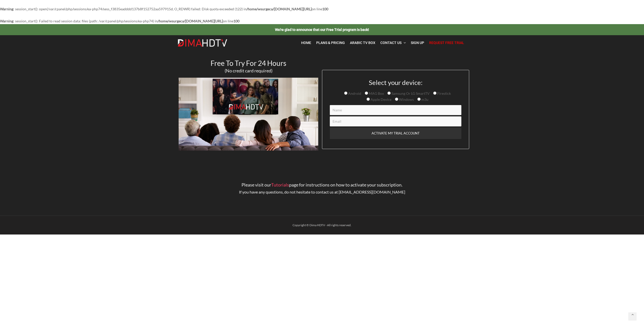  What do you see at coordinates (395, 133) in the screenshot?
I see `input: ACTIVATE MY TRIAL ACCOUNT` at bounding box center [395, 133].